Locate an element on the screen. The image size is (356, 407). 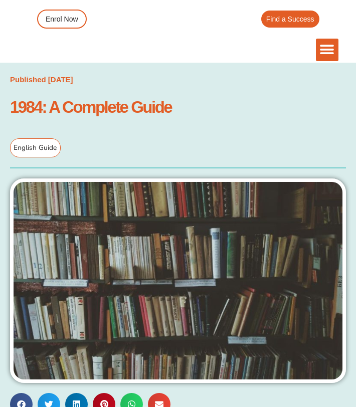
a: Find a Success is located at coordinates (290, 19).